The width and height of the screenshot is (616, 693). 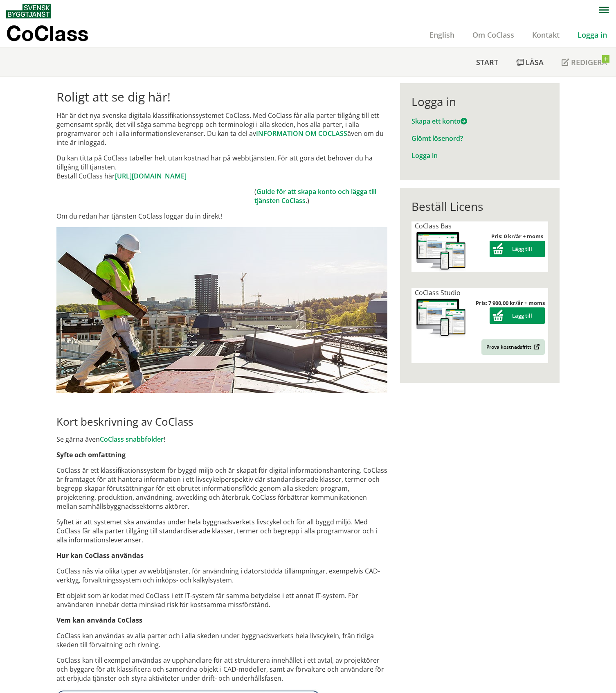 I want to click on a: Guide för att skapa konto och lägga till tjänsten CoClass, so click(x=315, y=196).